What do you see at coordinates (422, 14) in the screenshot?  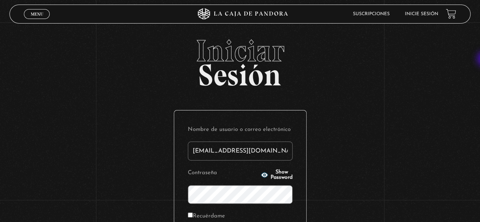 I see `a: Inicie sesión` at bounding box center [422, 14].